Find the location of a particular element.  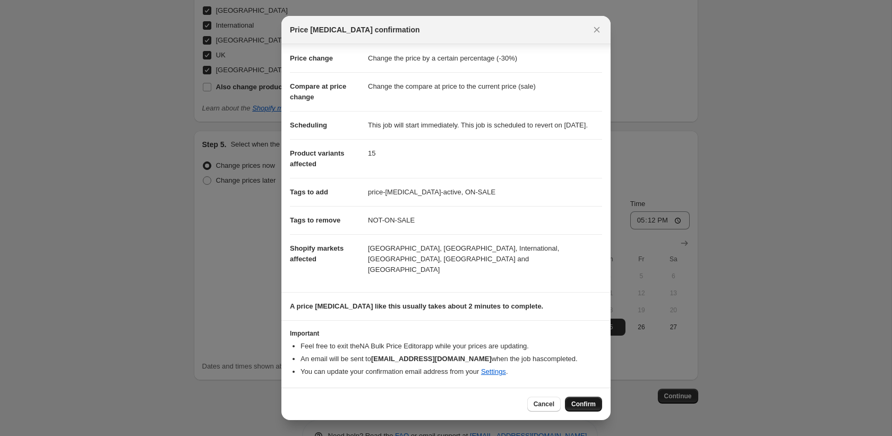

dd: 15 is located at coordinates (485, 153).